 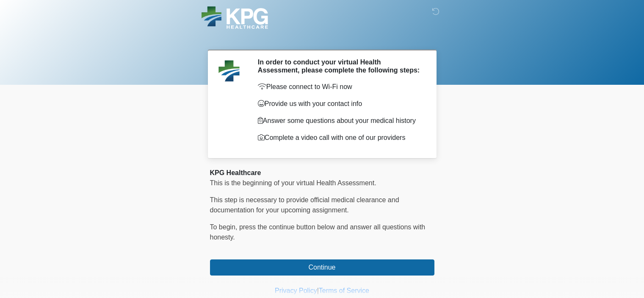 What do you see at coordinates (229, 70) in the screenshot?
I see `img: Agent Avatar` at bounding box center [229, 70].